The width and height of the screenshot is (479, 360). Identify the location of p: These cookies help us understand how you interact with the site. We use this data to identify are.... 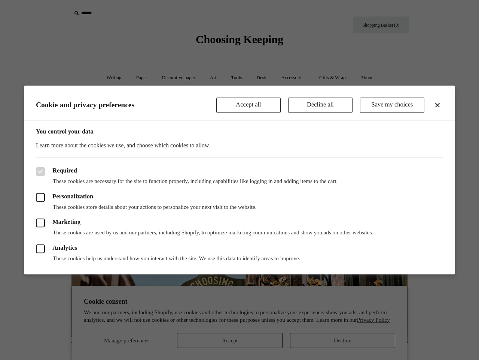
(240, 258).